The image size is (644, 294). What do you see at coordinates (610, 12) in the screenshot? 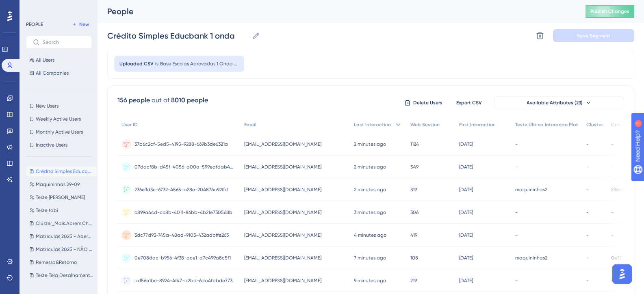
I see `span: Publish Changes` at bounding box center [610, 12].